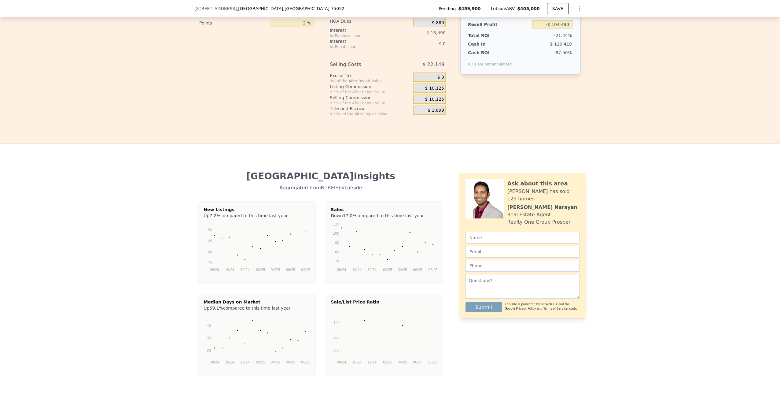  Describe the element at coordinates (438, 23) in the screenshot. I see `span: $ 880` at that location.